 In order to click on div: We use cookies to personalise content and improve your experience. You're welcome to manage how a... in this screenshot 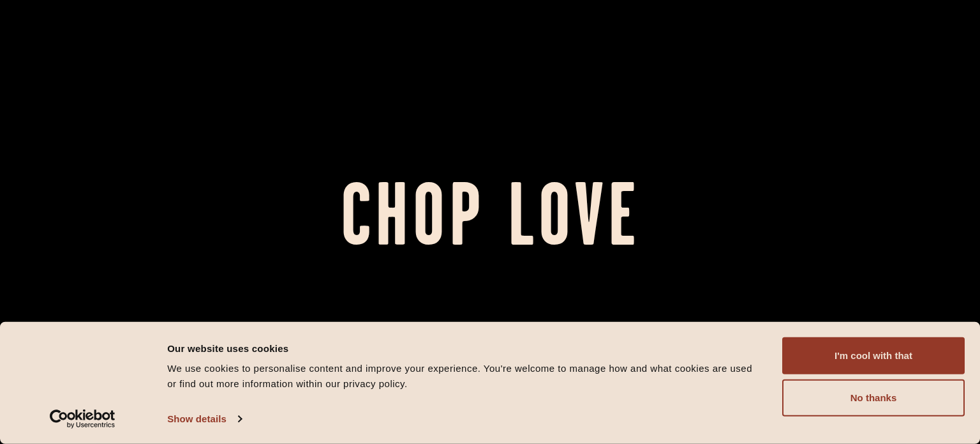, I will do `click(460, 376)`.